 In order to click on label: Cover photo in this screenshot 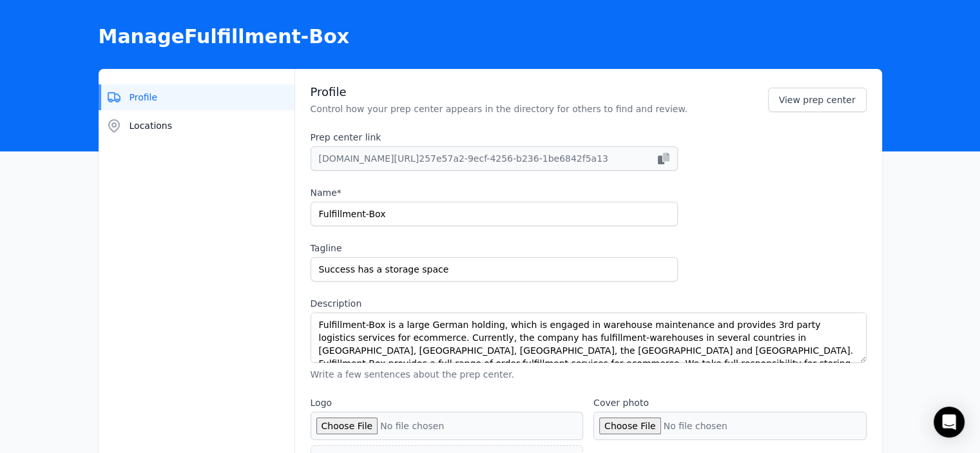, I will do `click(730, 403)`.